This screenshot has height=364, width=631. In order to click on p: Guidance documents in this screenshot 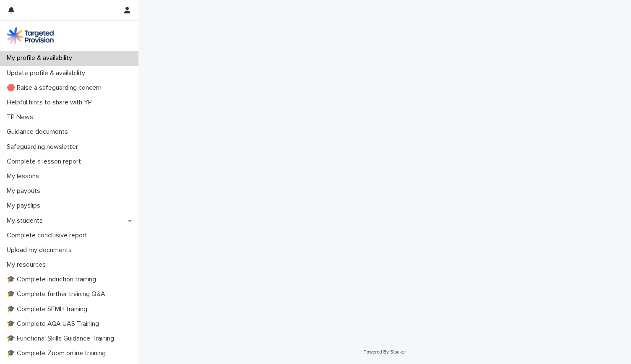, I will do `click(39, 132)`.